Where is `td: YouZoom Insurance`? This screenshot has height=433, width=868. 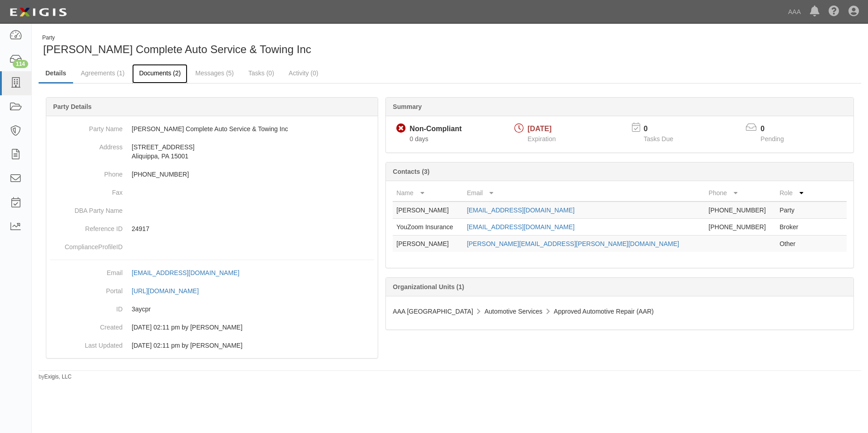 td: YouZoom Insurance is located at coordinates (428, 227).